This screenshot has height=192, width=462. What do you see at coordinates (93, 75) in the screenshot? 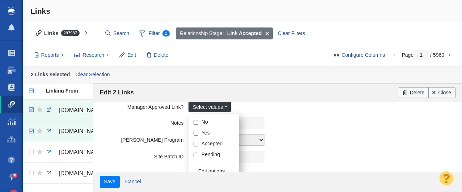
I see `a: Clear Selection` at bounding box center [93, 75].